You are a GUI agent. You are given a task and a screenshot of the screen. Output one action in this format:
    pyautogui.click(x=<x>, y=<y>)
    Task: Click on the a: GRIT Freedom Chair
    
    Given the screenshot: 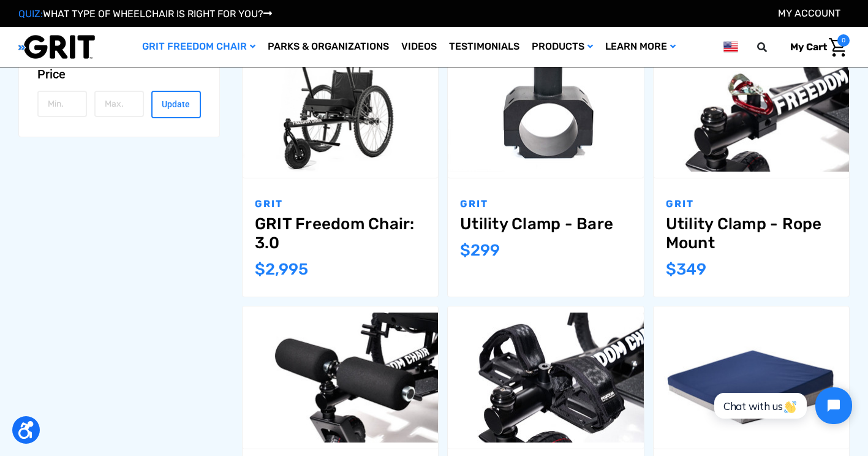 What is the action you would take?
    pyautogui.click(x=199, y=47)
    